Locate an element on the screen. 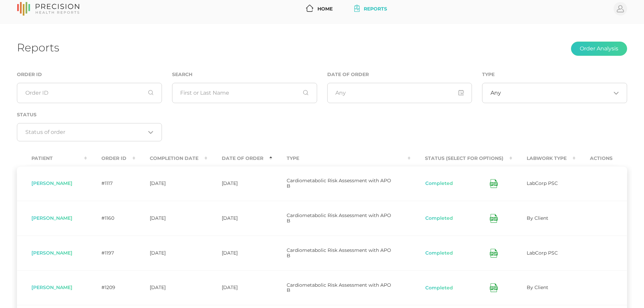 The image size is (644, 308). th: Patient : activate to sort column ascending is located at coordinates (51, 158).